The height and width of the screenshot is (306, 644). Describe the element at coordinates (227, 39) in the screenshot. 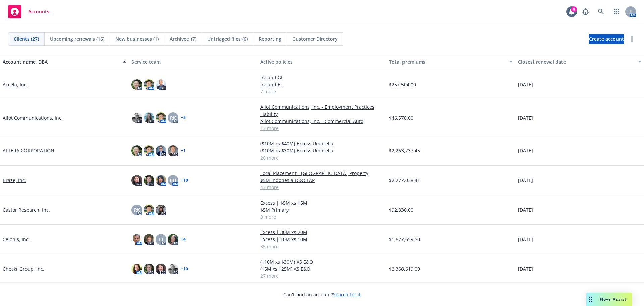

I see `span: Untriaged files (6)` at that location.